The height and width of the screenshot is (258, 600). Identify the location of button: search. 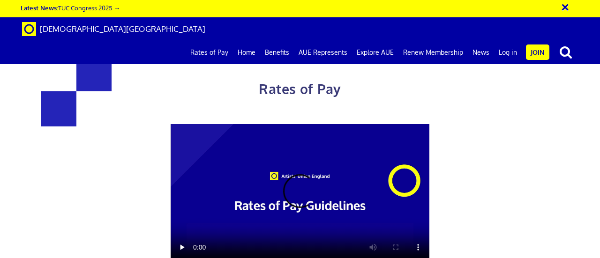
(566, 52).